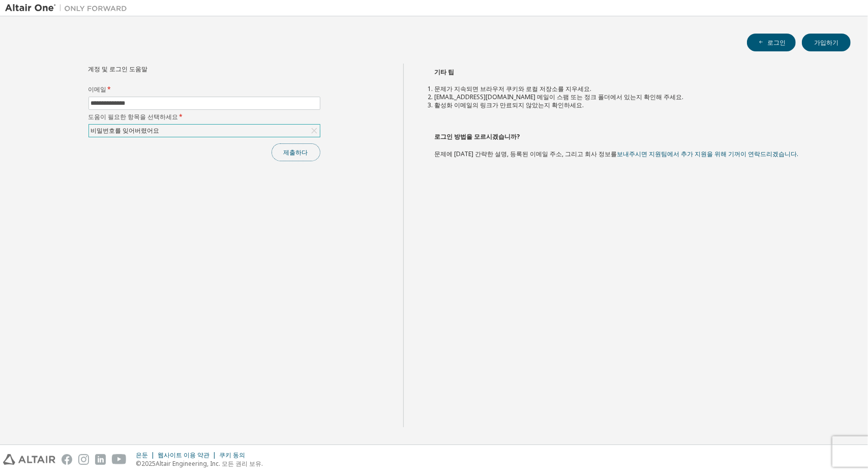 The image size is (868, 474). Describe the element at coordinates (69, 9) in the screenshot. I see `img: 알타이르 원` at that location.